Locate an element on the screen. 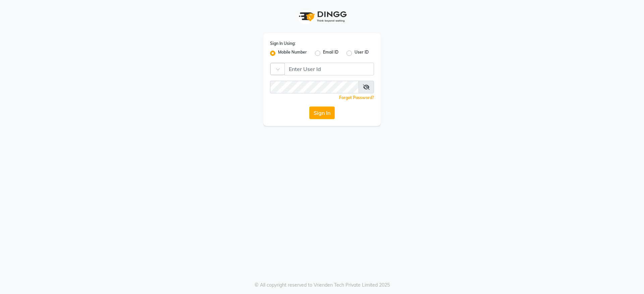 The width and height of the screenshot is (644, 294). img: logo1.svg is located at coordinates (322, 17).